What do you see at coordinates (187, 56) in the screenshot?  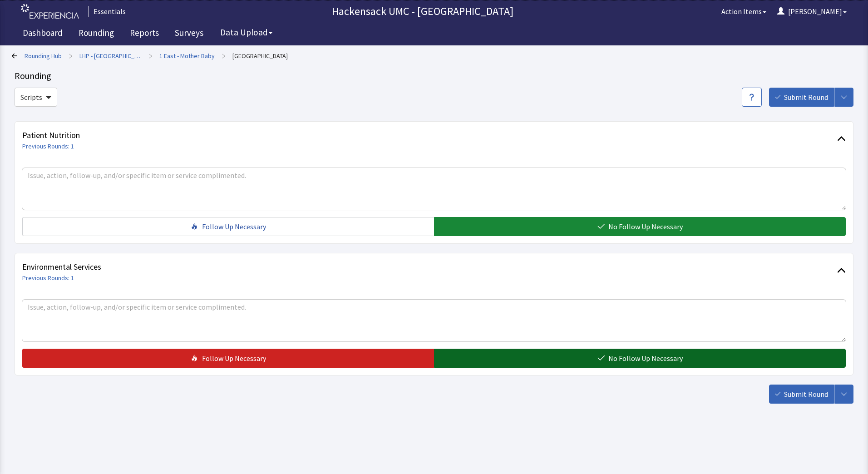 I see `a: 1 East - Mother Baby` at bounding box center [187, 56].